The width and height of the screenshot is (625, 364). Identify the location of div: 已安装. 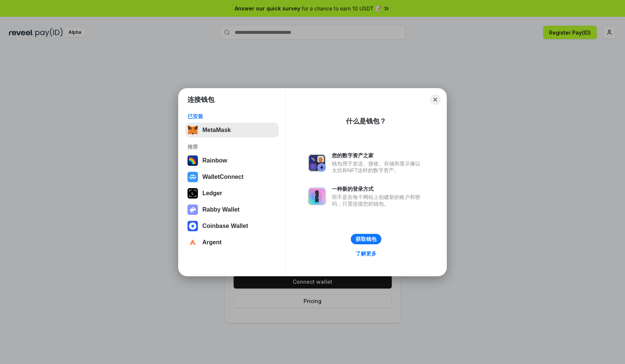
(232, 116).